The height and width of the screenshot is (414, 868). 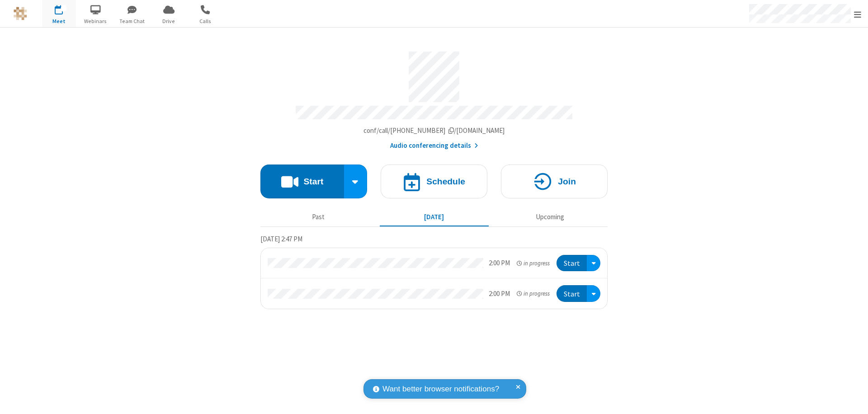 I want to click on section: Account details, so click(x=434, y=98).